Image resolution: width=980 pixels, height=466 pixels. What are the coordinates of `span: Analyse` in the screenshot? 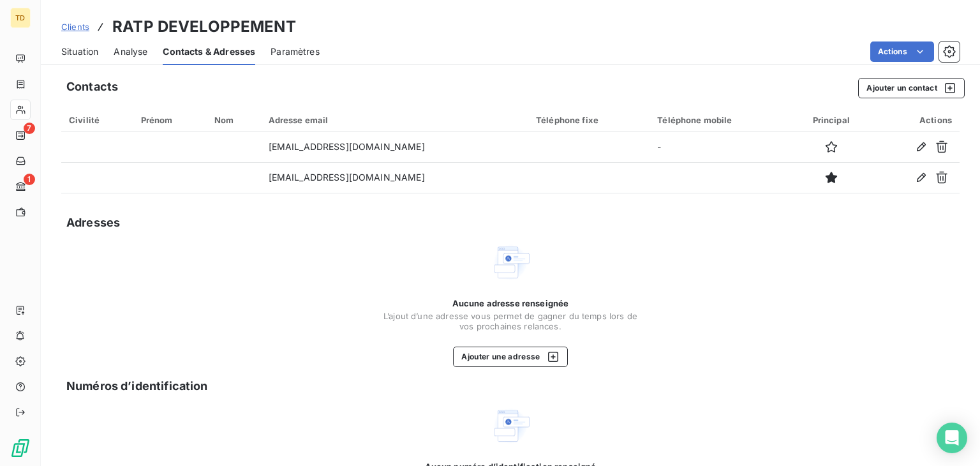 It's located at (130, 51).